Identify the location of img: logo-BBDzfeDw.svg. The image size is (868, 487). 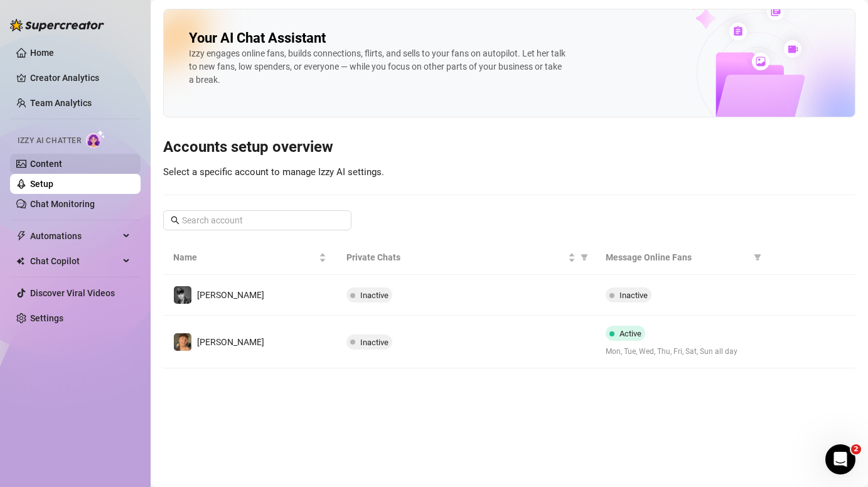
(57, 25).